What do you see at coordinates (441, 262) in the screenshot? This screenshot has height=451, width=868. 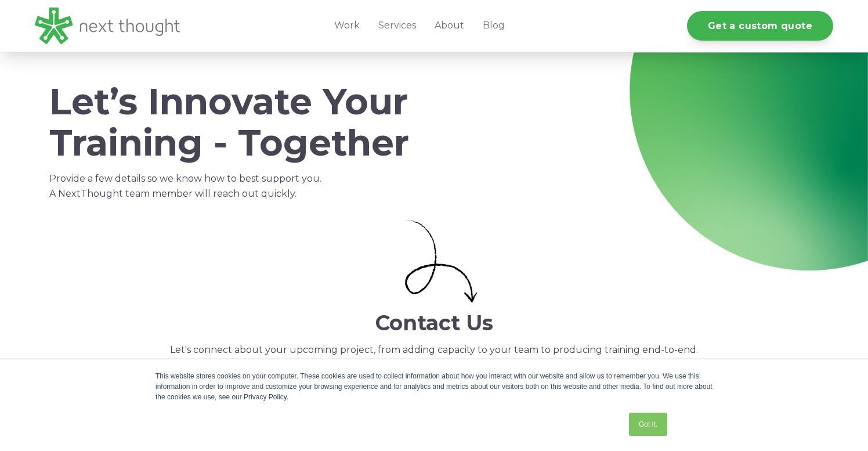 I see `img: Small curly arrow` at bounding box center [441, 262].